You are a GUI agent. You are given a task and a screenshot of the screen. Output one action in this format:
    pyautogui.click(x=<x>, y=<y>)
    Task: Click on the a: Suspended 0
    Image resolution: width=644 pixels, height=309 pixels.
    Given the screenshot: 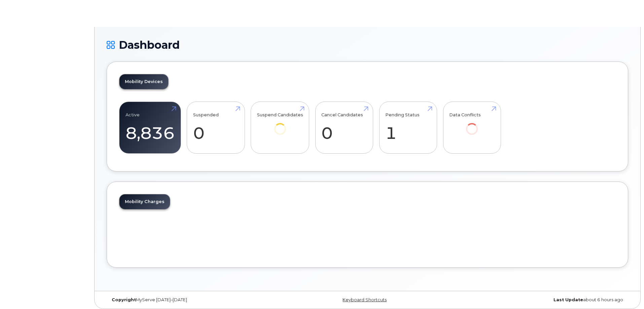 What is the action you would take?
    pyautogui.click(x=216, y=128)
    